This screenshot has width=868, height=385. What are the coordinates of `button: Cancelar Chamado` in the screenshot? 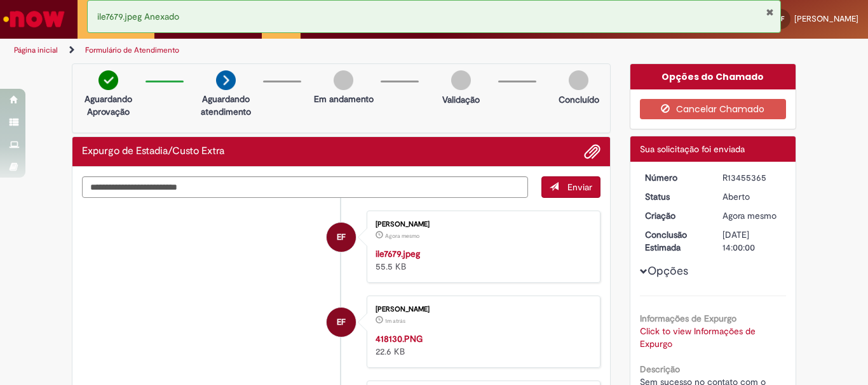 It's located at (713, 109).